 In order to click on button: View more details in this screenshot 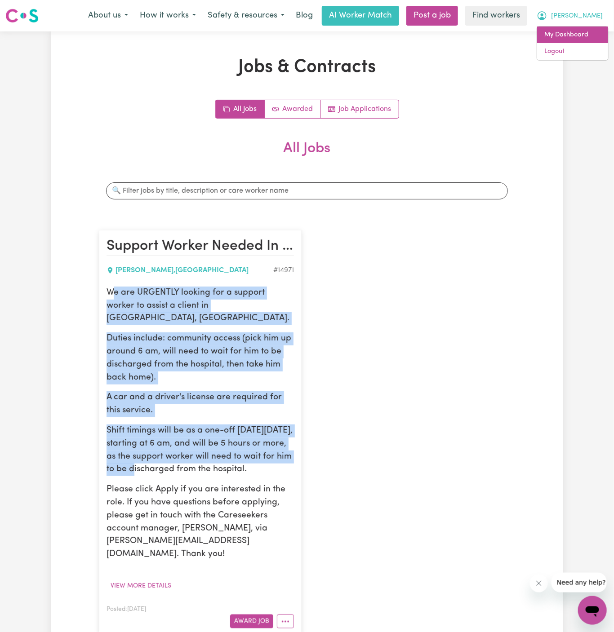, I will do `click(141, 586)`.